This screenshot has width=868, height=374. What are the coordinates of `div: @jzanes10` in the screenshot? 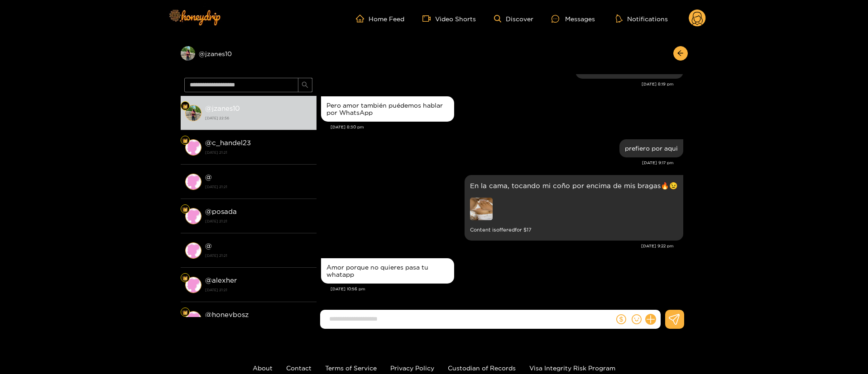 It's located at (249, 53).